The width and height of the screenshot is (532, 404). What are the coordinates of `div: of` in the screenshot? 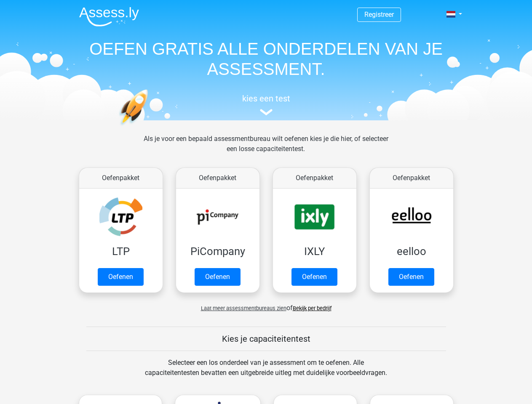 It's located at (266, 305).